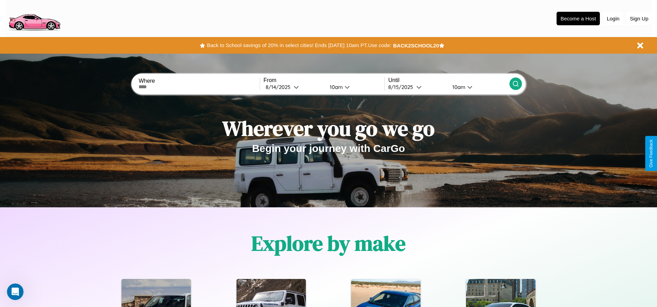  I want to click on label: From, so click(324, 80).